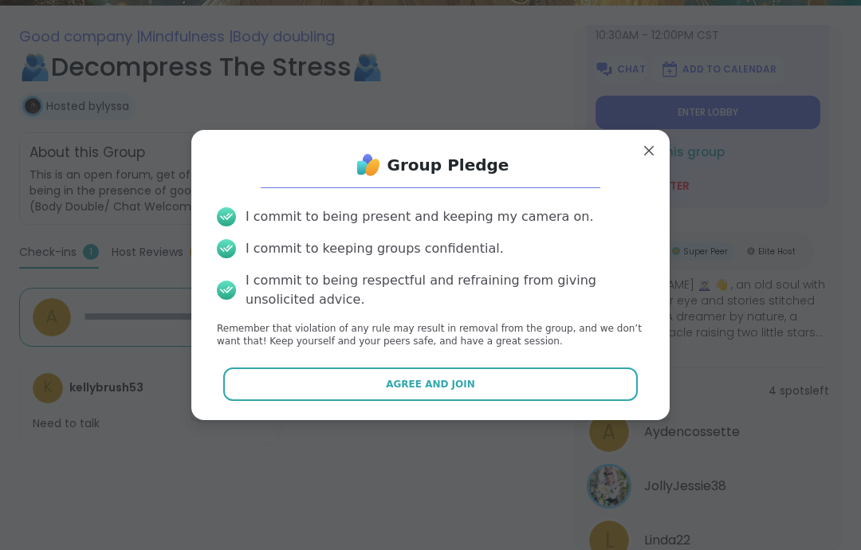 This screenshot has width=861, height=550. I want to click on span: Agree and Join, so click(430, 384).